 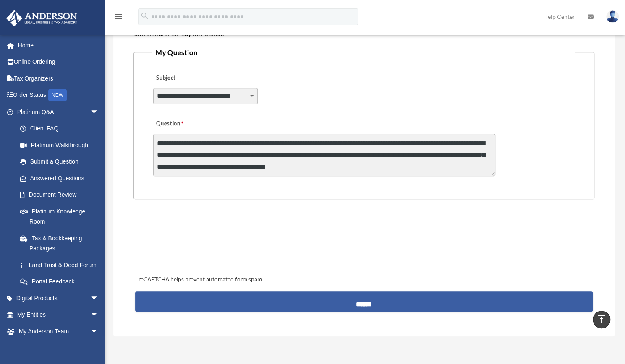 I want to click on legend: My Question, so click(x=364, y=53).